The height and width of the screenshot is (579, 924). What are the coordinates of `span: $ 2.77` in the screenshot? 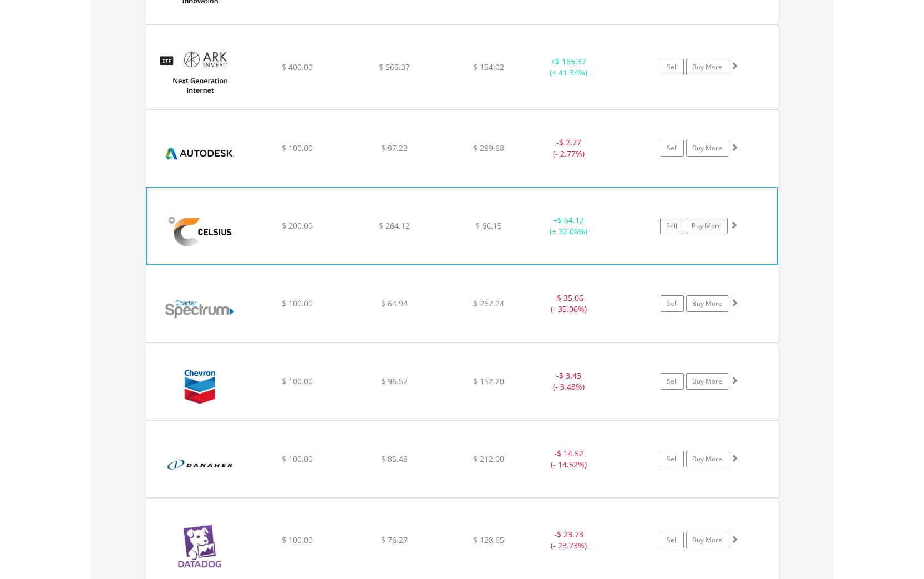 It's located at (571, 142).